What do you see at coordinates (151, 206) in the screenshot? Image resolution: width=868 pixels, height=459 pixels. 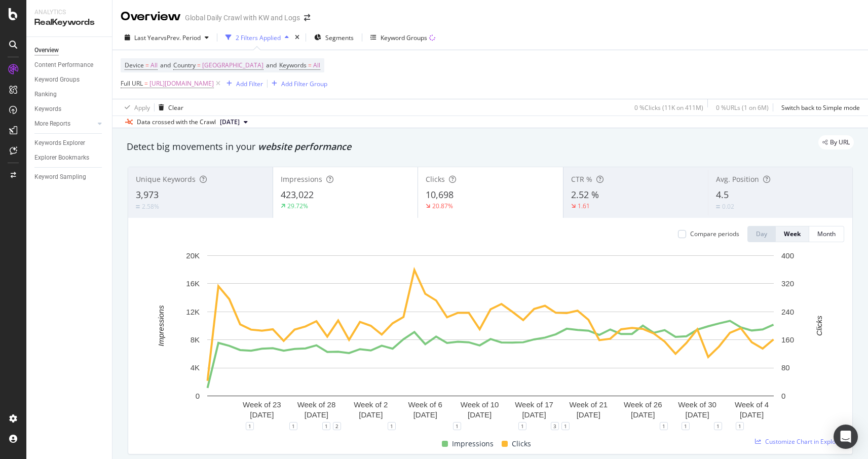 I see `div: 2.58%` at bounding box center [151, 206].